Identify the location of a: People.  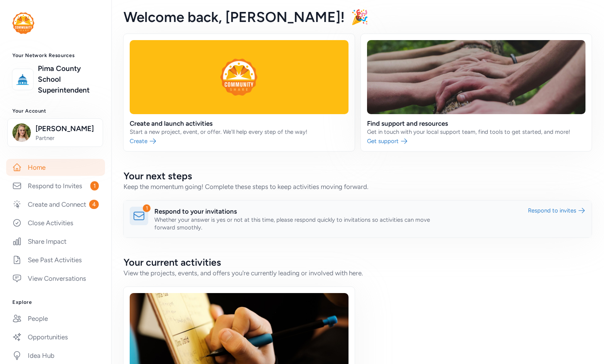
(55, 318).